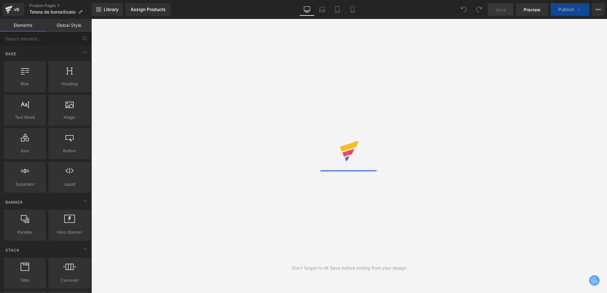  What do you see at coordinates (148, 9) in the screenshot?
I see `div: Assign Products` at bounding box center [148, 9].